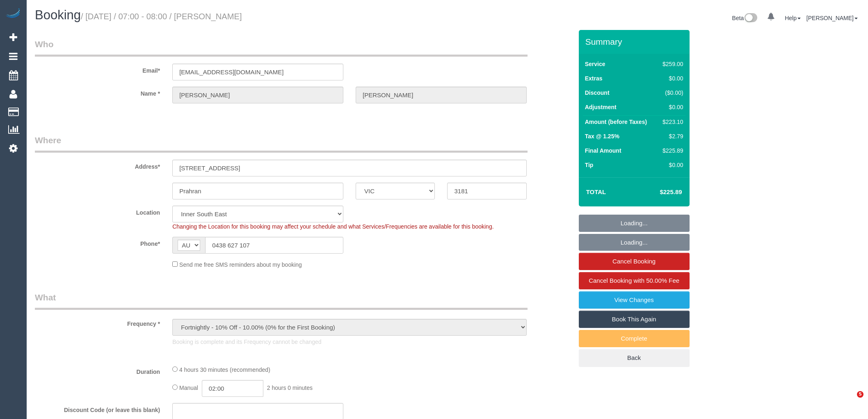  What do you see at coordinates (274, 245) in the screenshot?
I see `input: Phone*` at bounding box center [274, 245].